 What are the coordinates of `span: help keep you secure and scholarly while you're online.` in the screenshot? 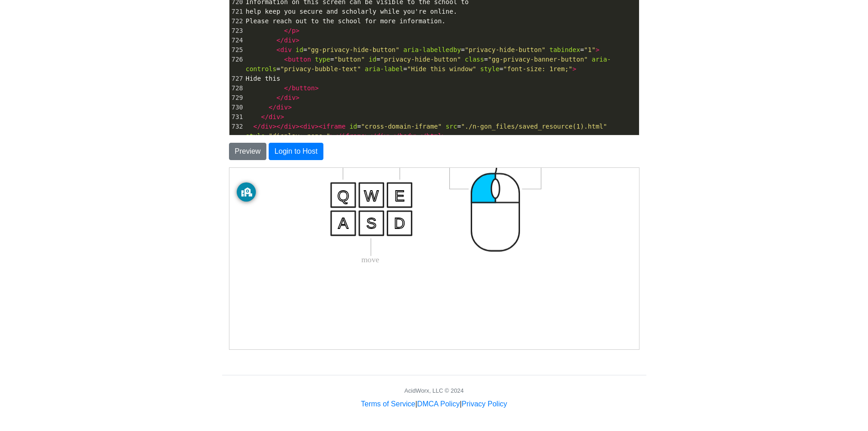 It's located at (352, 12).